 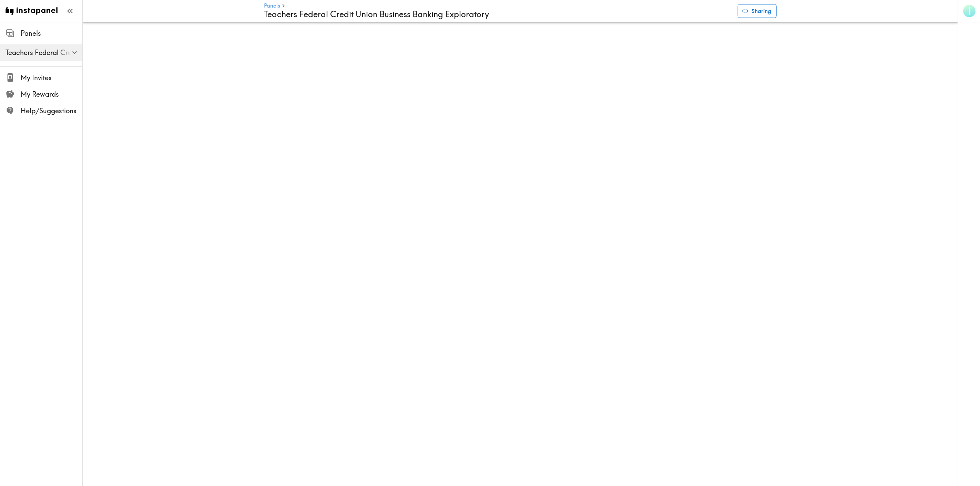 What do you see at coordinates (51, 111) in the screenshot?
I see `span: Help/Suggestions` at bounding box center [51, 111].